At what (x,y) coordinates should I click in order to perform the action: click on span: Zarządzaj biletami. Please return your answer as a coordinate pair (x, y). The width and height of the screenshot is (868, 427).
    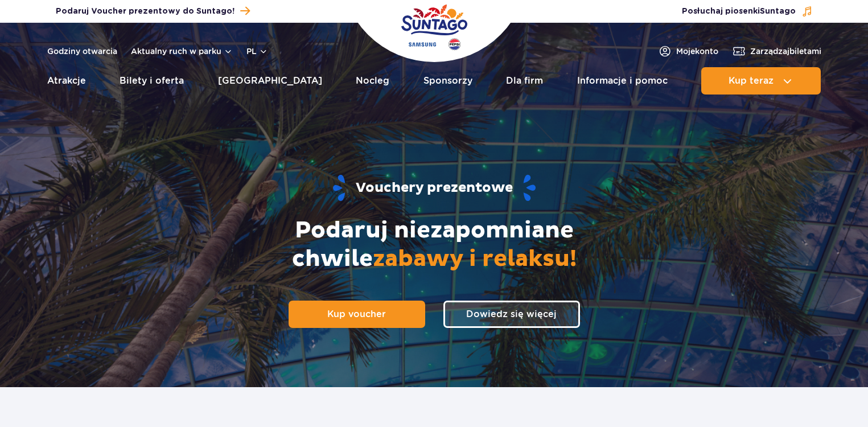
    Looking at the image, I should click on (785, 51).